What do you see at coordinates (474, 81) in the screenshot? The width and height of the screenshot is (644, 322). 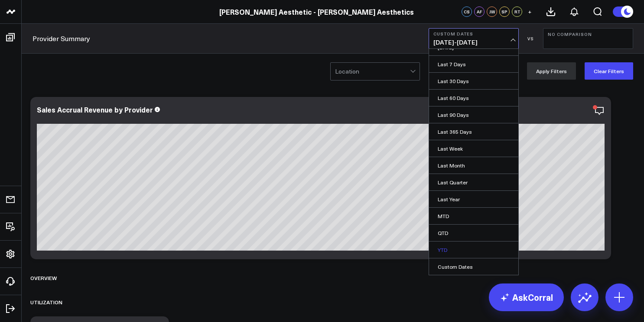 I see `a: Last 30 Days` at bounding box center [474, 81].